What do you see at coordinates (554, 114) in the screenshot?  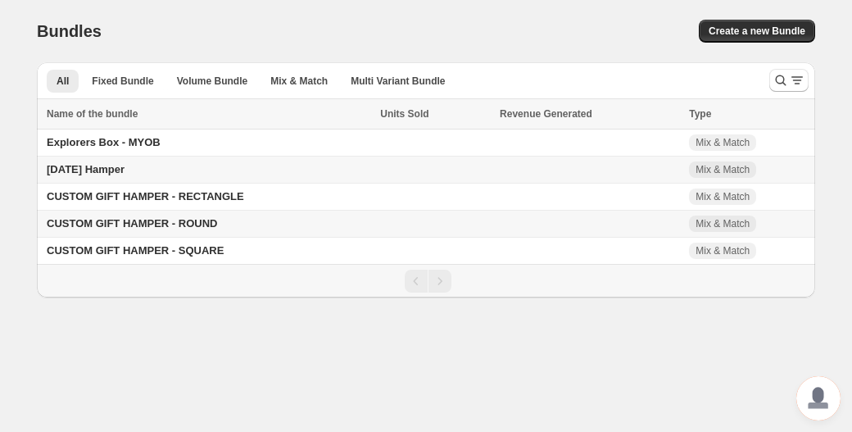 I see `button: Revenue Generated` at bounding box center [554, 114].